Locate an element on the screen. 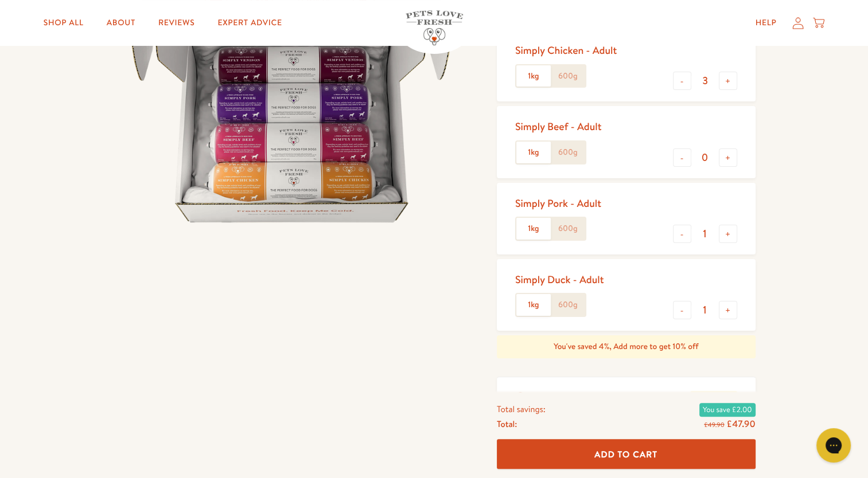 Image resolution: width=868 pixels, height=478 pixels. div: Simply Pork - Adult is located at coordinates (558, 203).